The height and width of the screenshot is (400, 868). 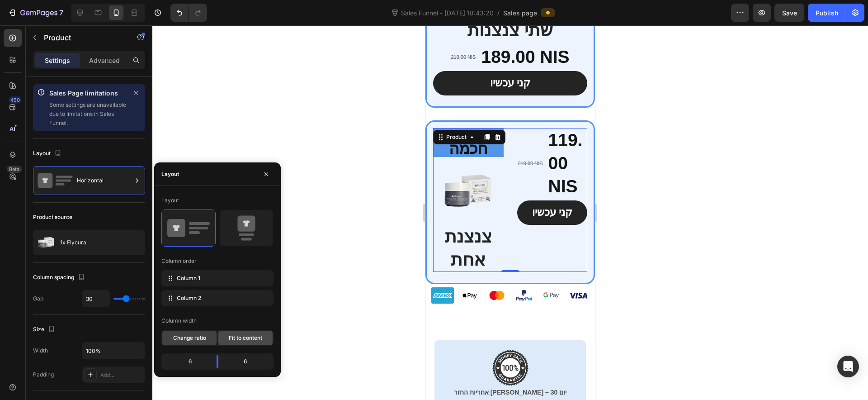 What do you see at coordinates (848, 366) in the screenshot?
I see `div: Open Intercom Messenger` at bounding box center [848, 366].